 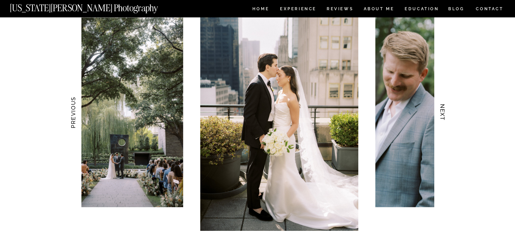 What do you see at coordinates (442, 112) in the screenshot?
I see `h3: NEXT` at bounding box center [442, 112].